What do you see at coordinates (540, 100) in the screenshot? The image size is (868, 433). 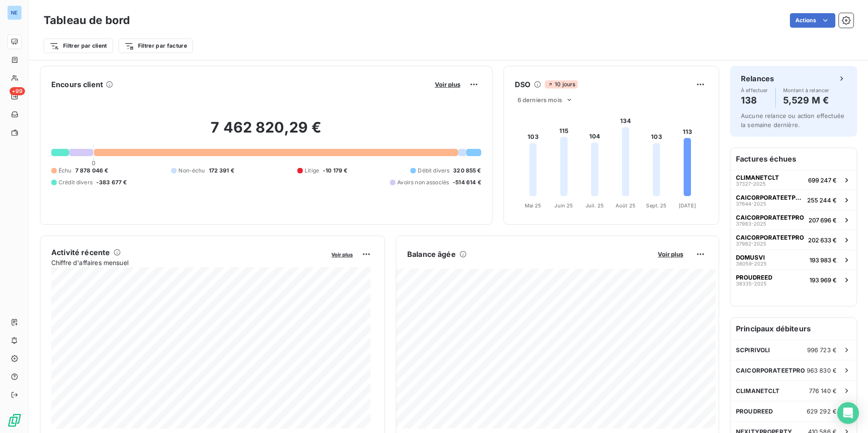 I see `span: 6 derniers mois` at bounding box center [540, 100].